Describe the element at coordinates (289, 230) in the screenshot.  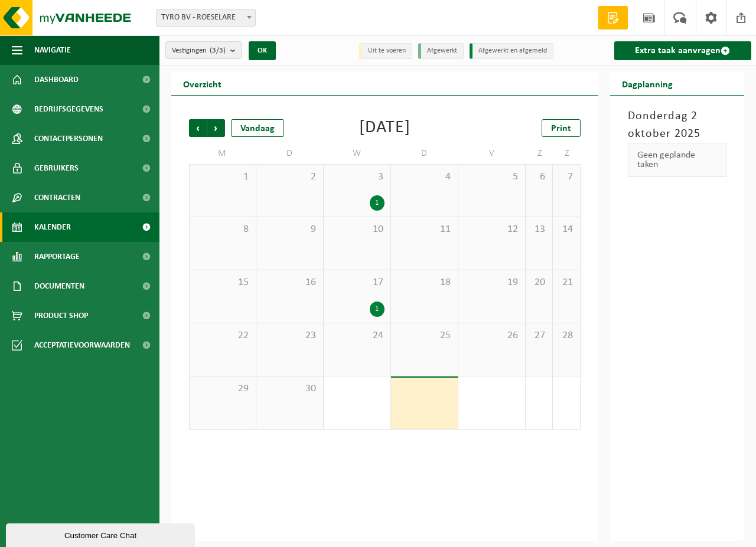
I see `span: 9` at that location.